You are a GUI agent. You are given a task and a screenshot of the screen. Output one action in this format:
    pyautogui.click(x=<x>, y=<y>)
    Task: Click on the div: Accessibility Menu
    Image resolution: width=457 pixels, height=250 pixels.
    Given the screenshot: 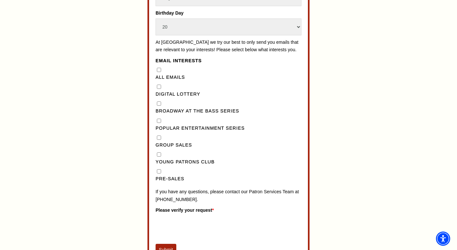 What is the action you would take?
    pyautogui.click(x=443, y=239)
    